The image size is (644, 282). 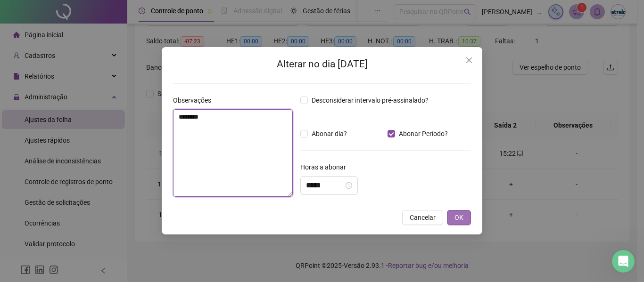 I want to click on span: Abonar dia?, so click(x=329, y=134).